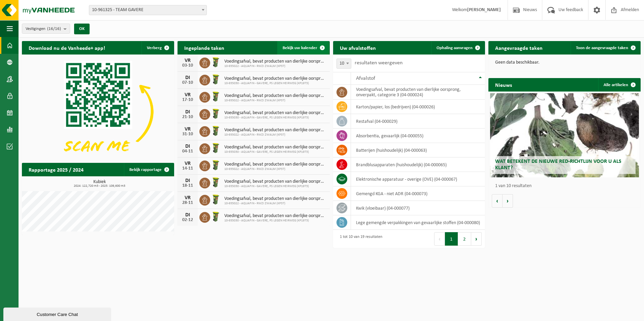 This screenshot has height=321, width=644. I want to click on div: 28-11, so click(187, 203).